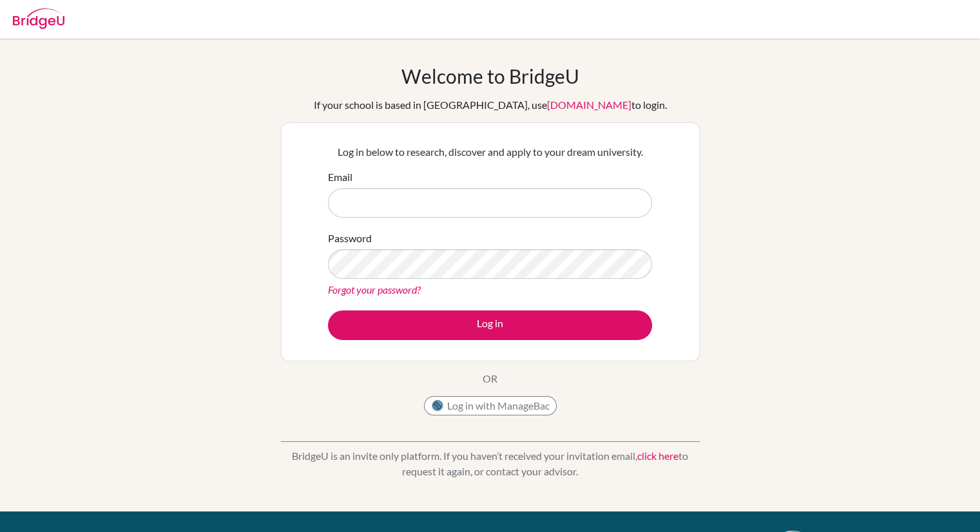 This screenshot has width=980, height=532. Describe the element at coordinates (374, 289) in the screenshot. I see `a: Forgot your password?` at that location.